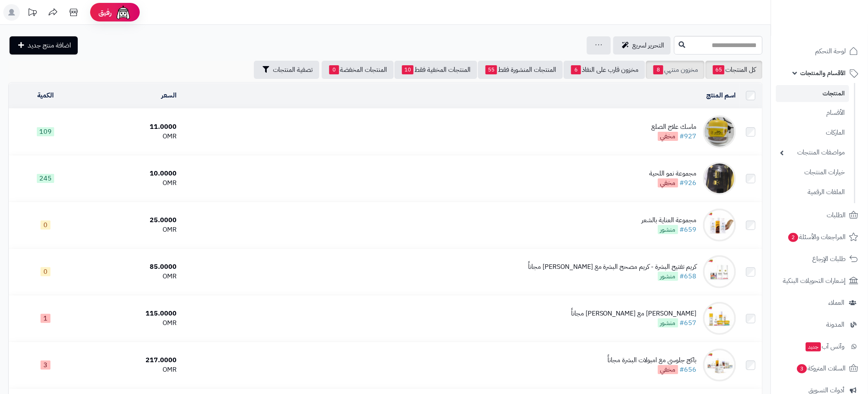  I want to click on a: التحرير لسريع, so click(642, 46).